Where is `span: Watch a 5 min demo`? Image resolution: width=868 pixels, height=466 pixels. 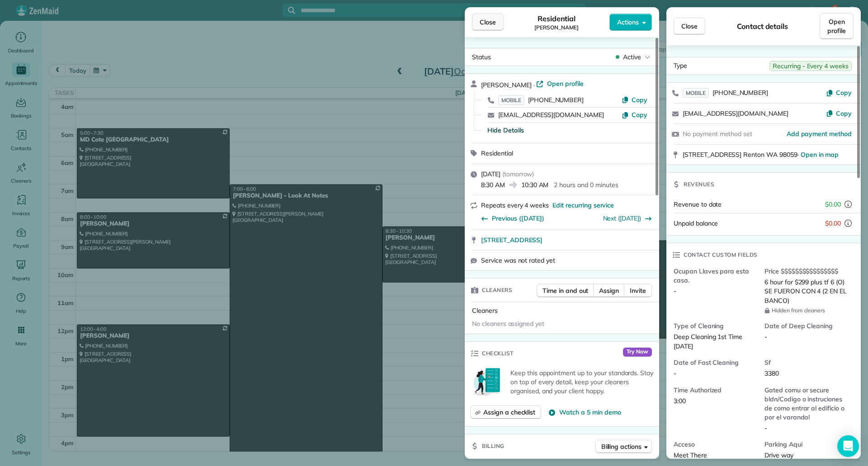
span: Watch a 5 min demo is located at coordinates (590, 413).